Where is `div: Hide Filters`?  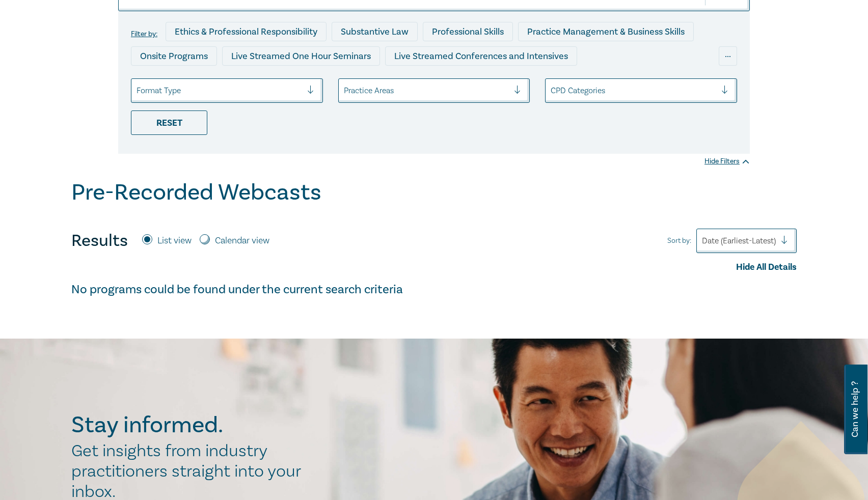
div: Hide Filters is located at coordinates (727, 162).